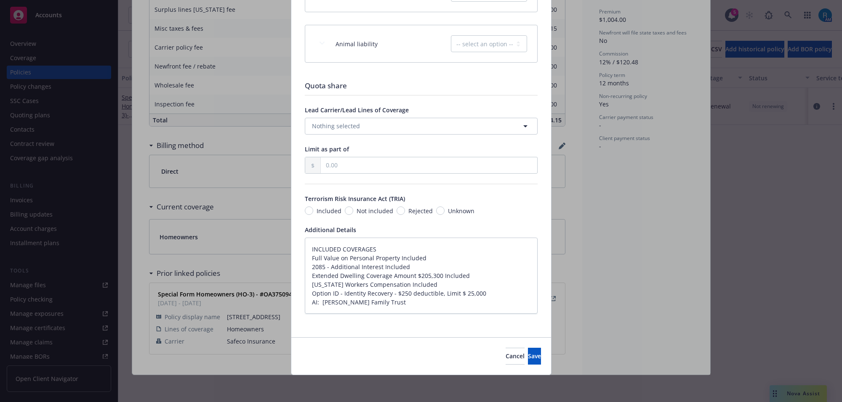 This screenshot has height=402, width=842. What do you see at coordinates (309, 211) in the screenshot?
I see `input: Included` at bounding box center [309, 211].